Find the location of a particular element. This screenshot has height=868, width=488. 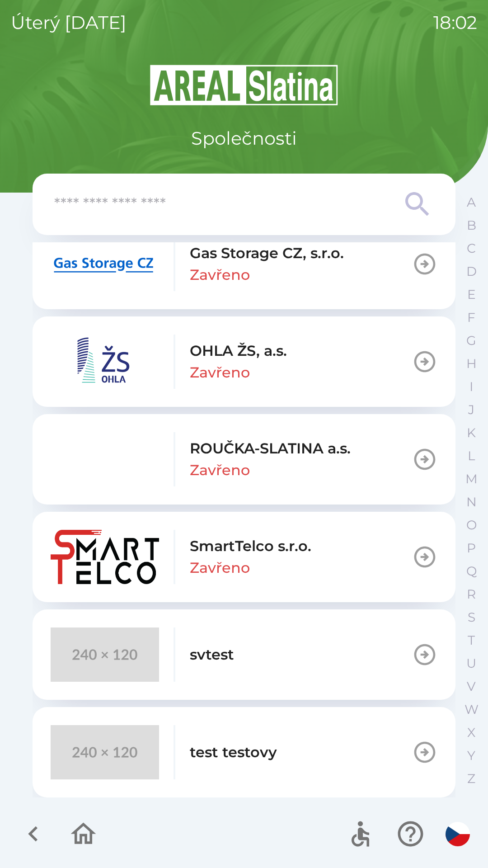

button: OHLA ŽS, a.s.Zavřeno is located at coordinates (244, 362).